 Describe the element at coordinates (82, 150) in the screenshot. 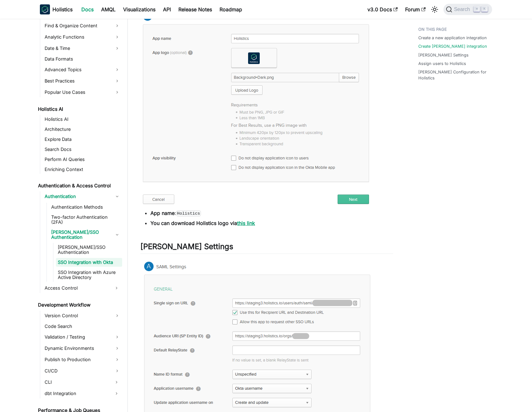

I see `a: Search Docs` at that location.